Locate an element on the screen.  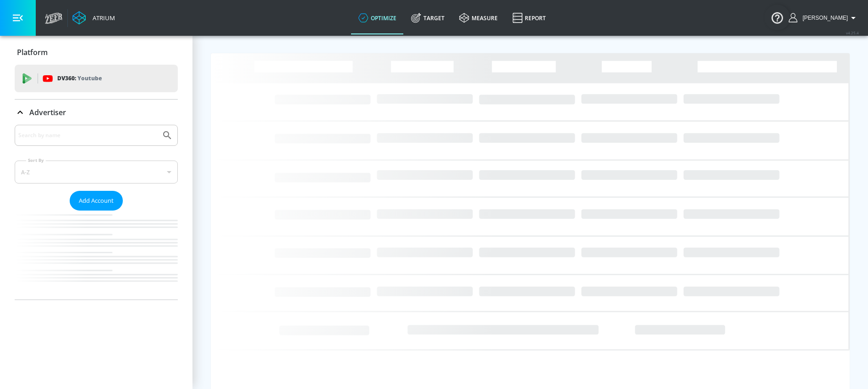
button: Open Resource Center is located at coordinates (777, 17).